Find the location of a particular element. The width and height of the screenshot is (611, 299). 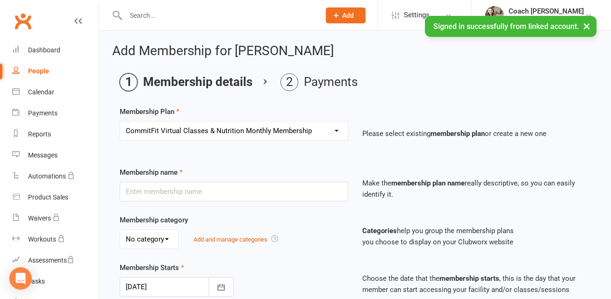

a: Payments is located at coordinates (55, 113).